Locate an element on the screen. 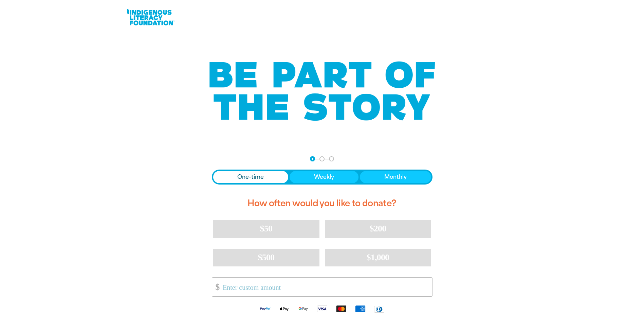 Image resolution: width=644 pixels, height=314 pixels. button: $50 is located at coordinates (266, 229).